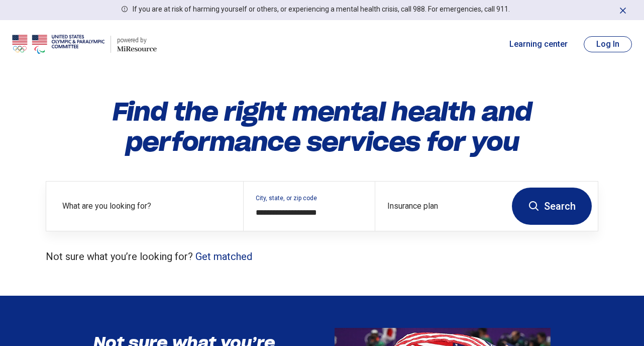 This screenshot has height=346, width=644. I want to click on p: If you are at risk of harming yourself or others, or experiencing a mental health crisis, call 98..., so click(321, 9).